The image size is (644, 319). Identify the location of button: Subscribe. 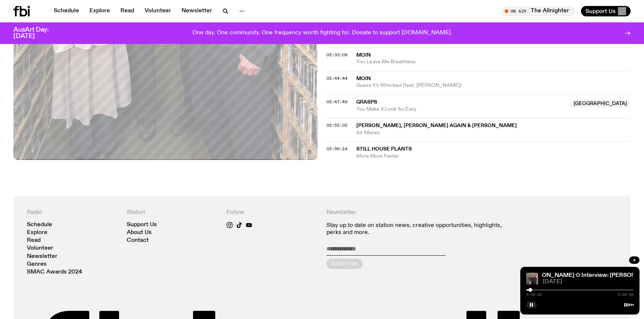
(345, 264).